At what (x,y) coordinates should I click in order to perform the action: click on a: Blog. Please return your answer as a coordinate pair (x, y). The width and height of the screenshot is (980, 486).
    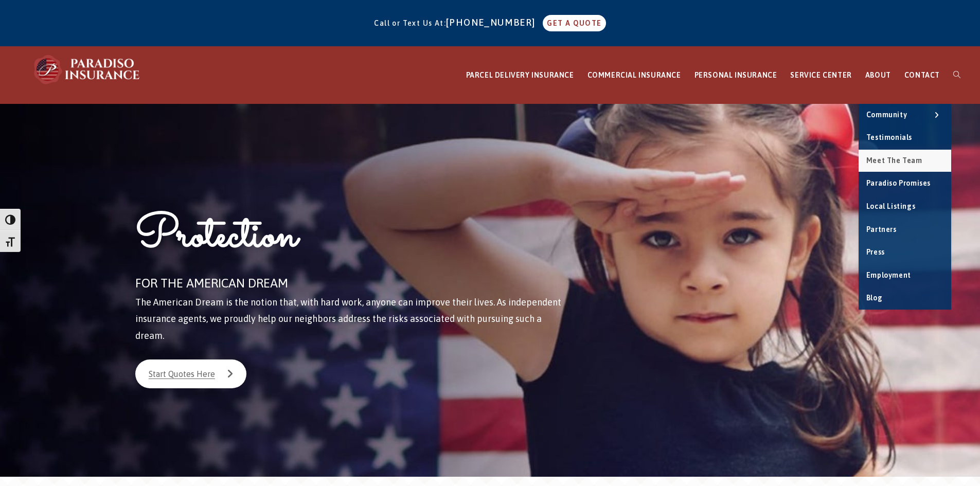
    Looking at the image, I should click on (905, 298).